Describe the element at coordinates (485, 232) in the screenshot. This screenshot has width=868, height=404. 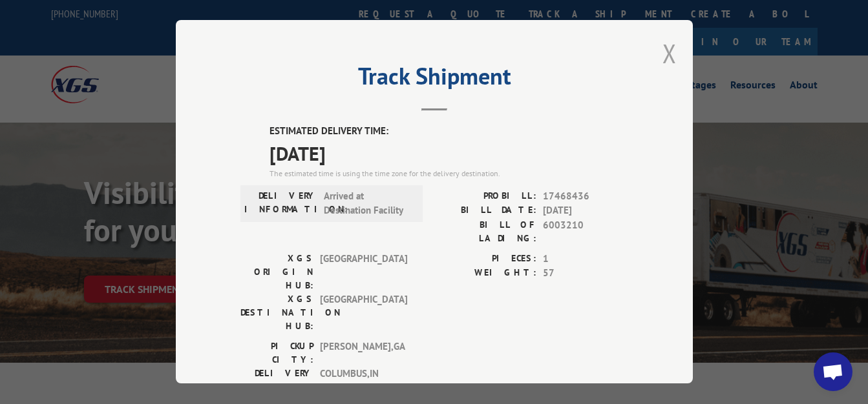
I see `label: BILL OF LADING:` at that location.